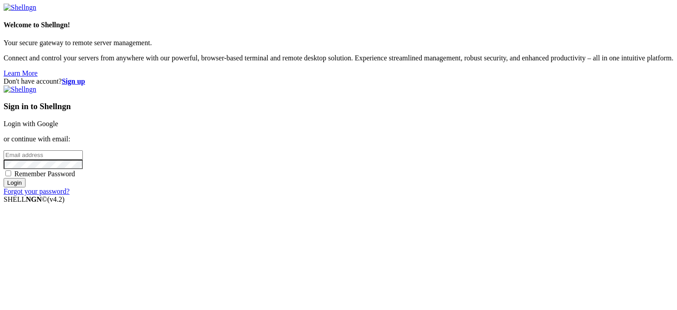  What do you see at coordinates (56, 199) in the screenshot?
I see `span: 4.2.0` at bounding box center [56, 199].